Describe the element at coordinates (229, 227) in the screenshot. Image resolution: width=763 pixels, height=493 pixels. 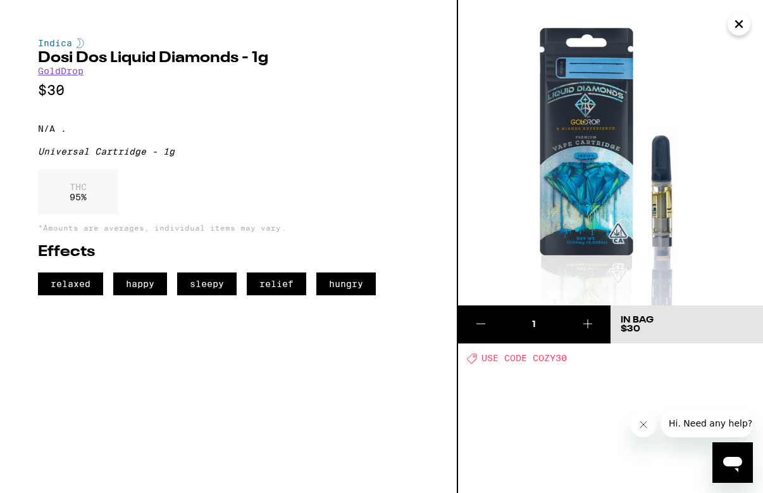
I see `p: *Amounts are averages, individual items may vary.` at that location.